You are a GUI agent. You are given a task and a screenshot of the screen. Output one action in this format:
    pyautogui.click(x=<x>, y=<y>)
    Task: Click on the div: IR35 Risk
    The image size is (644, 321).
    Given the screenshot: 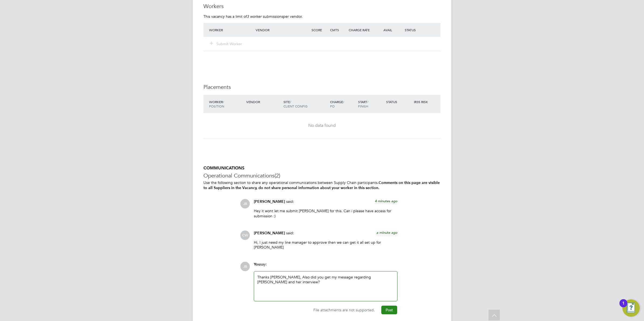 What is the action you would take?
    pyautogui.click(x=422, y=102)
    